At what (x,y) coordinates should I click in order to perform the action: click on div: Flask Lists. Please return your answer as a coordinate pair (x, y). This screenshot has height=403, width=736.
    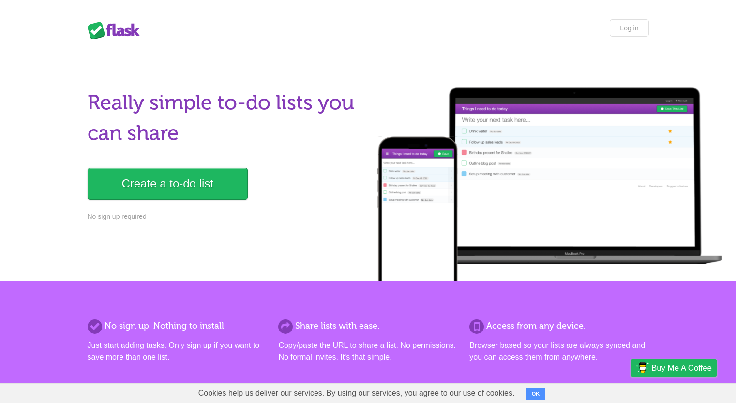
    Looking at the image, I should click on (117, 30).